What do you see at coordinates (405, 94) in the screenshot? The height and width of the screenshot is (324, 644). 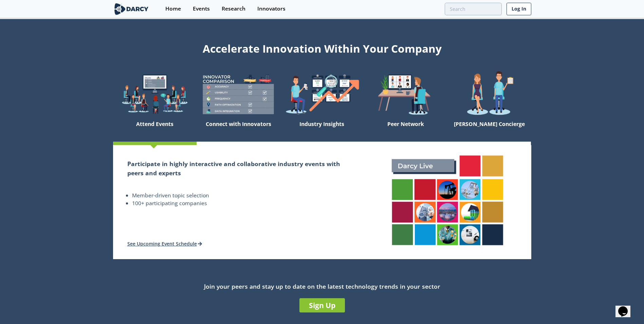 I see `img: welcome-attend-b816887fc24c32c29d1763c6e0ddb6e6.png` at bounding box center [405, 94].